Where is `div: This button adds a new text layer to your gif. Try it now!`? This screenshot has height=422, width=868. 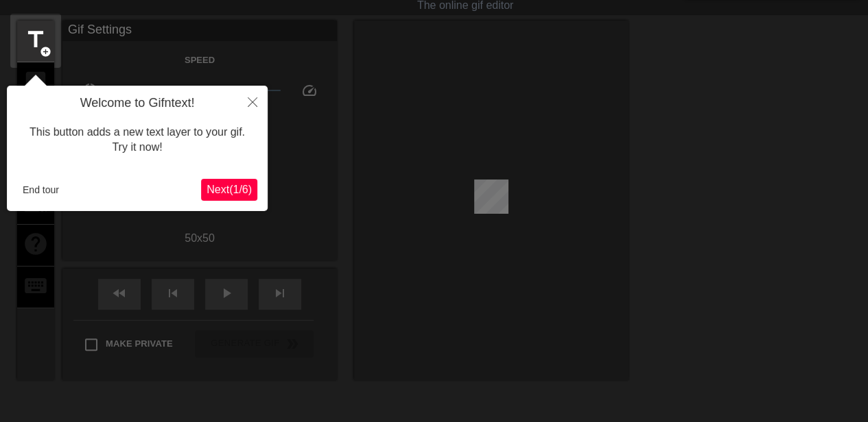 div: This button adds a new text layer to your gif. Try it now! is located at coordinates (138, 140).